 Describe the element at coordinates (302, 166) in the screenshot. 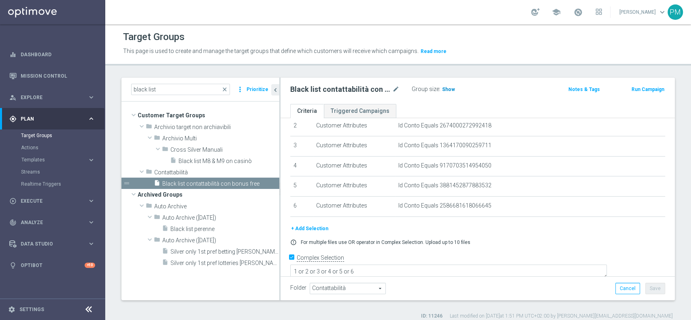

I see `td: 4` at that location.